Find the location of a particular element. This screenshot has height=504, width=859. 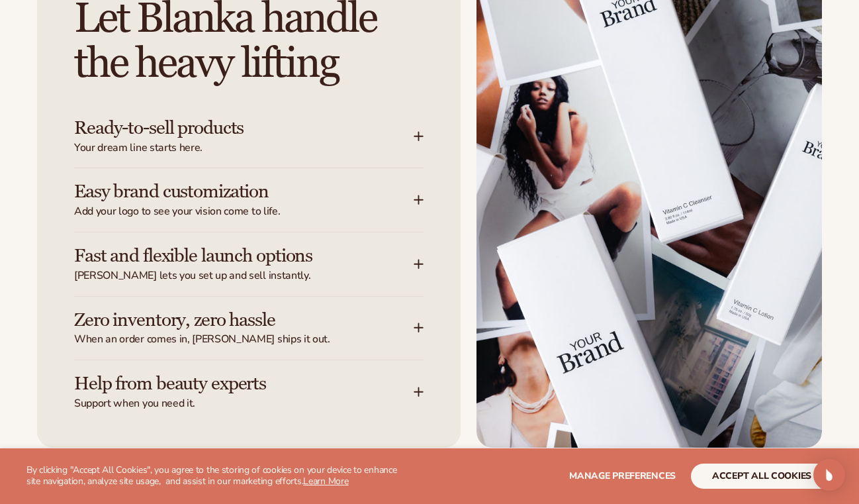

button: accept all cookies is located at coordinates (762, 476).